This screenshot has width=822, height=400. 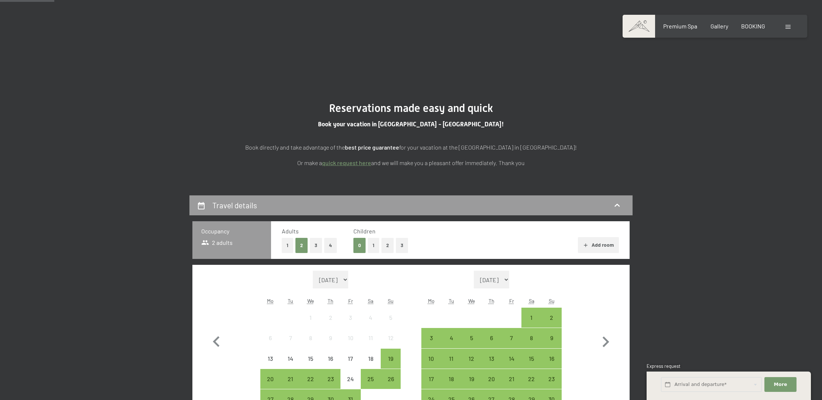 I want to click on div: 26, so click(x=391, y=385).